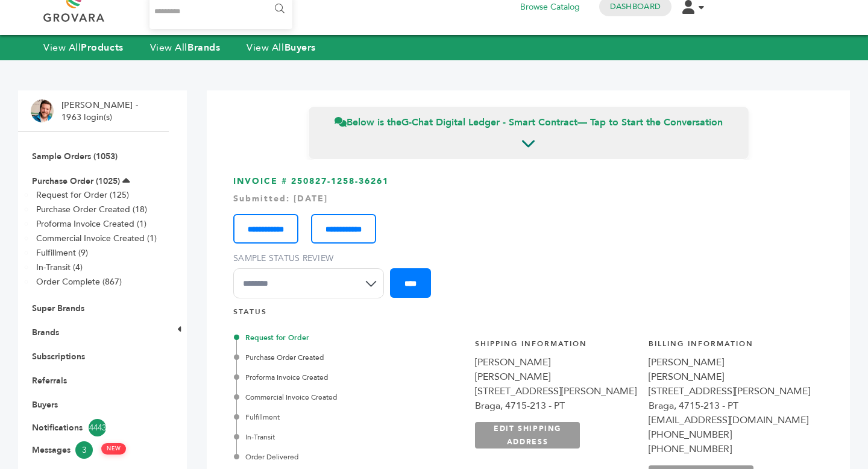 The image size is (868, 469). What do you see at coordinates (338, 397) in the screenshot?
I see `div: Commercial Invoice Created` at bounding box center [338, 397].